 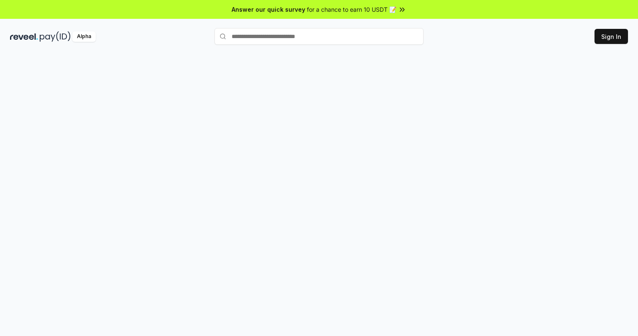 I want to click on span: Answer our quick survey, so click(x=269, y=9).